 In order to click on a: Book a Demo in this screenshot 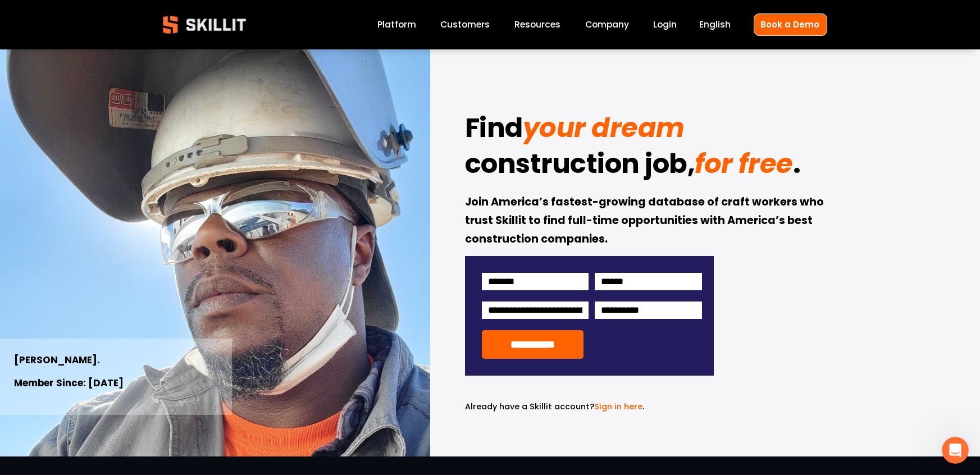, I will do `click(790, 24)`.